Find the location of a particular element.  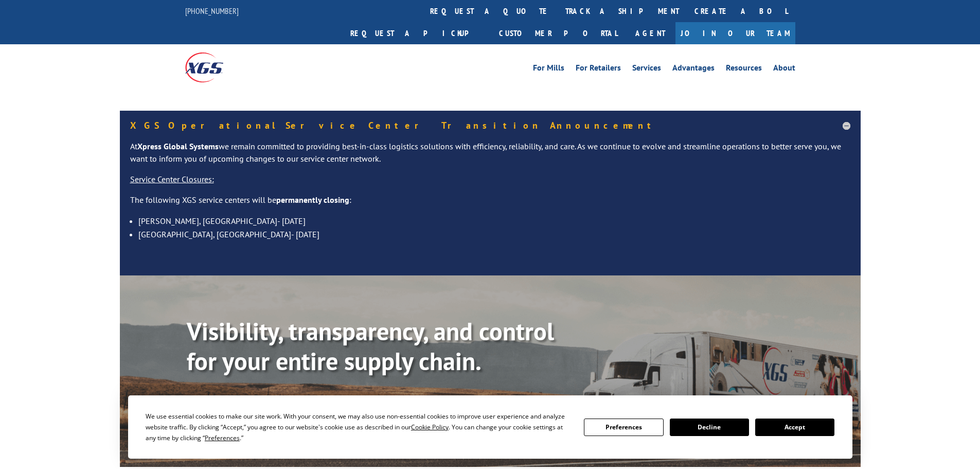

a: Advantages is located at coordinates (694, 69).